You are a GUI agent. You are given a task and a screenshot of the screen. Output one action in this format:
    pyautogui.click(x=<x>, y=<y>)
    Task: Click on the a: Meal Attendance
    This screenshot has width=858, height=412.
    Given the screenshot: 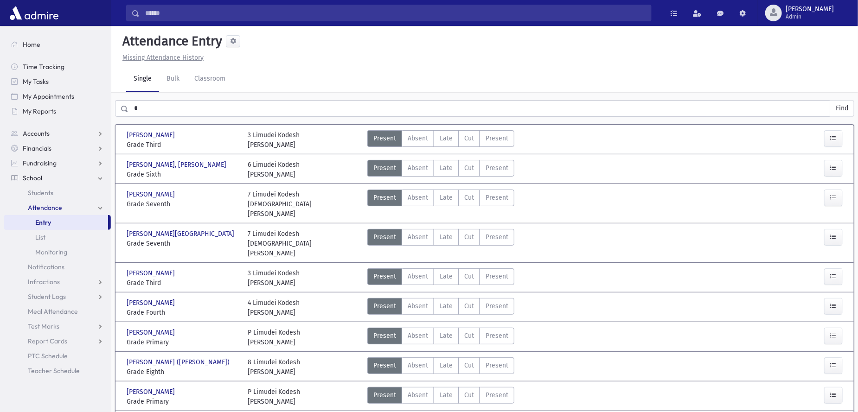 What is the action you would take?
    pyautogui.click(x=57, y=312)
    